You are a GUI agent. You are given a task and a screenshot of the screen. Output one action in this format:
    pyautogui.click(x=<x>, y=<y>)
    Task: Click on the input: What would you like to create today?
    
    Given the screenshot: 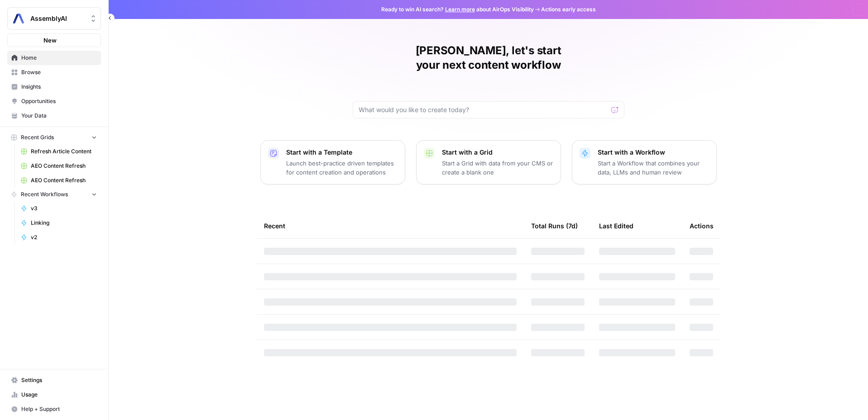 What is the action you would take?
    pyautogui.click(x=483, y=110)
    